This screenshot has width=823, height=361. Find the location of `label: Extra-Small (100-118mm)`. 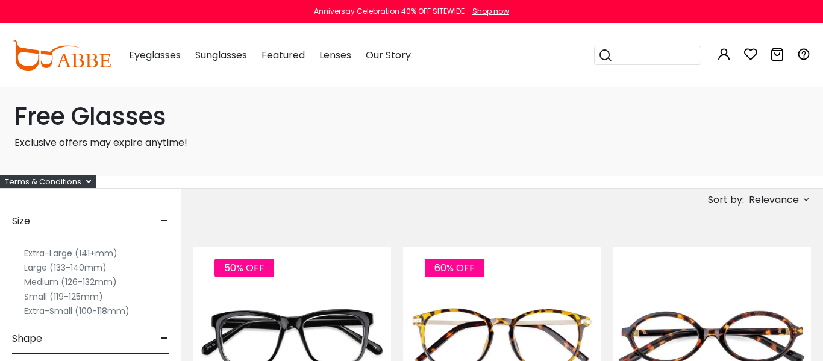

label: Extra-Small (100-118mm) is located at coordinates (76, 311).